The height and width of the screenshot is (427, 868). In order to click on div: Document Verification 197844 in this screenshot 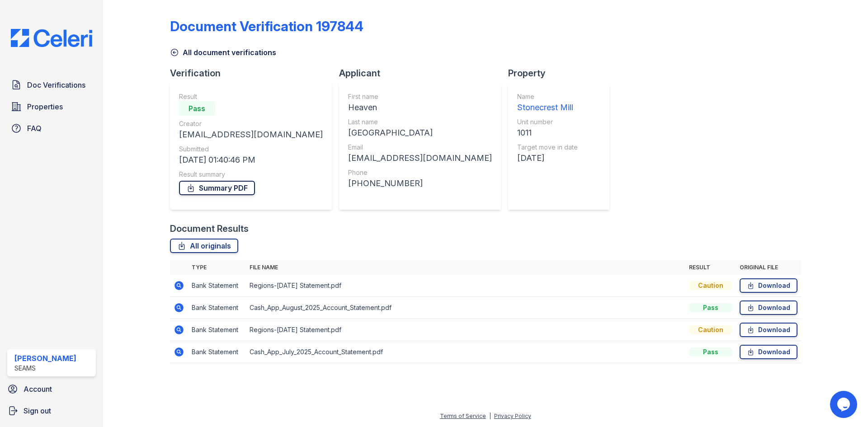, I will do `click(267, 26)`.